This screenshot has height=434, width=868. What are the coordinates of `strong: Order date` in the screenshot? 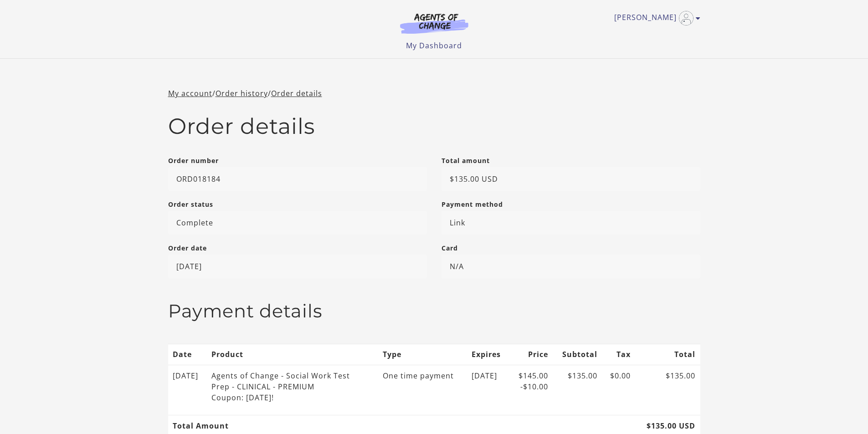 It's located at (188, 247).